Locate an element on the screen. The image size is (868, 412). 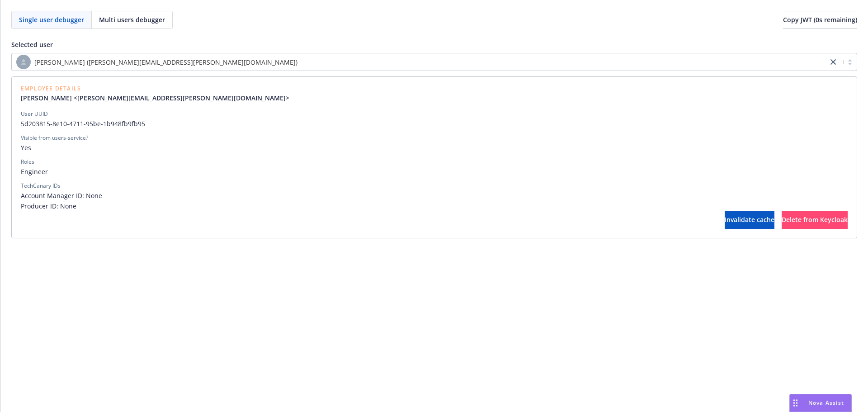
span: Account Manager ID: None is located at coordinates (434, 195).